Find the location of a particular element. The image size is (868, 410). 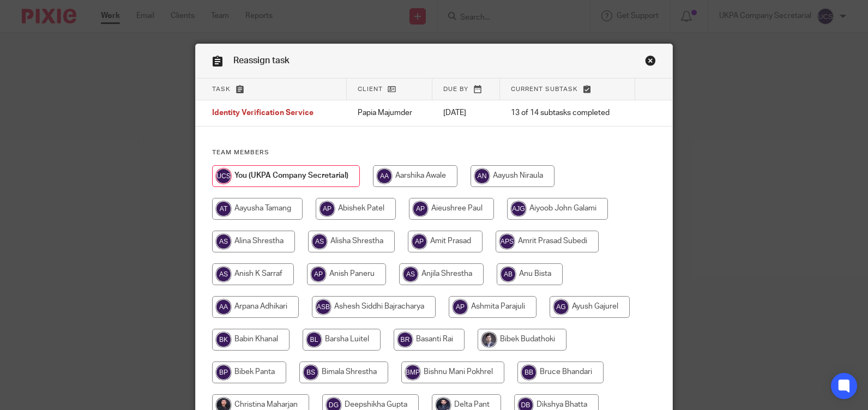

span: Reassign task is located at coordinates (261, 60).